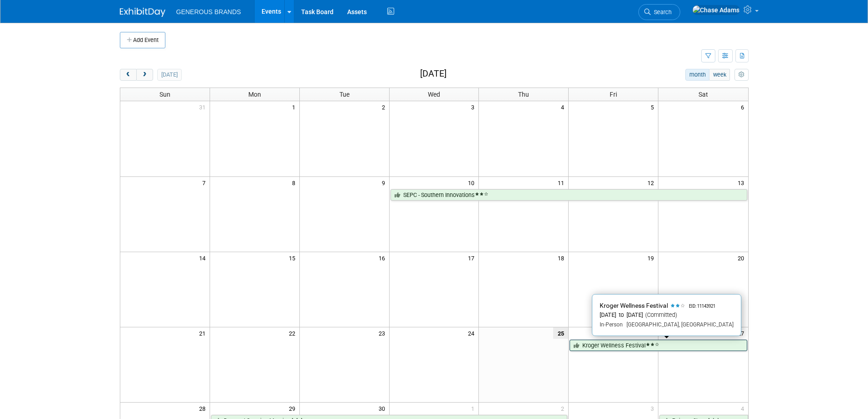  Describe the element at coordinates (660, 314) in the screenshot. I see `span: (Committed)` at that location.